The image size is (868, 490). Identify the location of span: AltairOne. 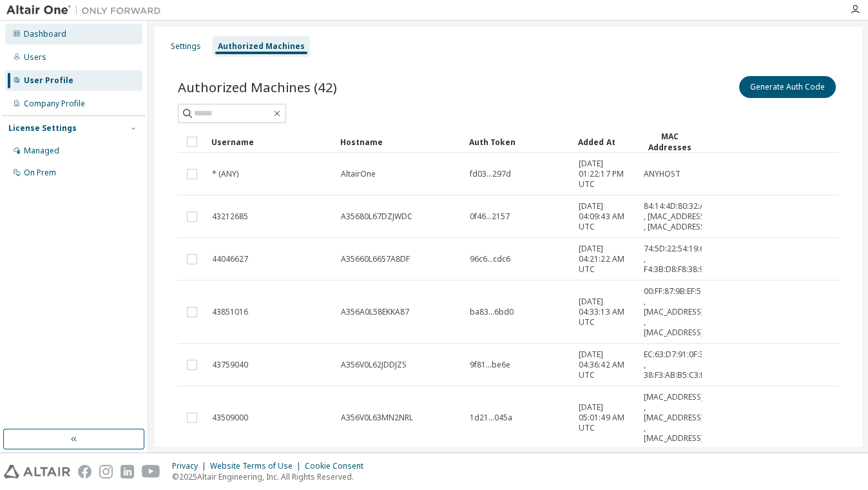
(358, 174).